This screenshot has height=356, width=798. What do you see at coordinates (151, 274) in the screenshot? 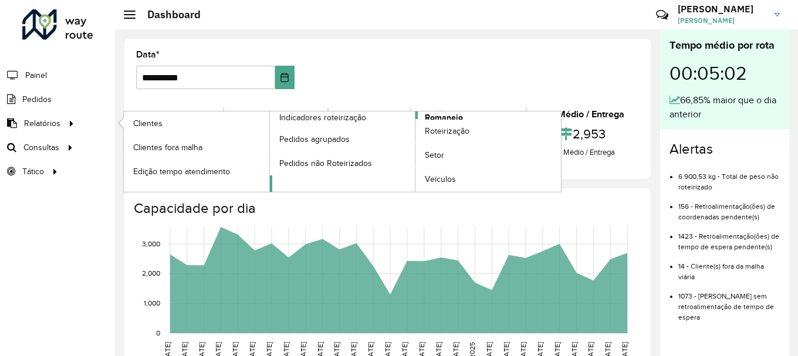
I see `text: 2,000` at bounding box center [151, 274].